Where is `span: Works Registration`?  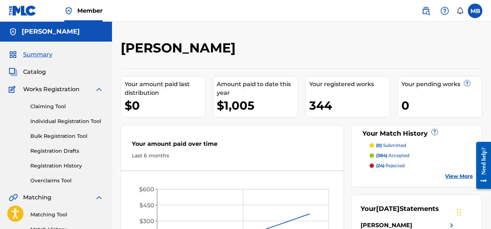
span: Works Registration is located at coordinates (51, 89).